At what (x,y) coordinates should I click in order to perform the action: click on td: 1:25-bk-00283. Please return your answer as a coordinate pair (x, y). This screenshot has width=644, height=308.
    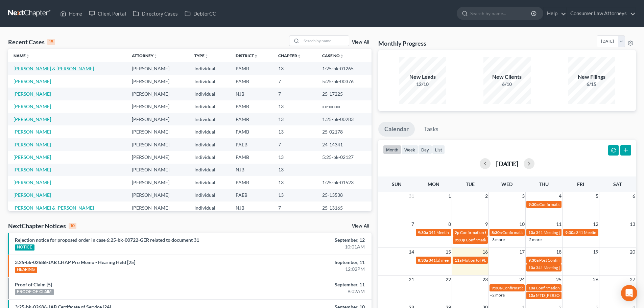
    Looking at the image, I should click on (344, 119).